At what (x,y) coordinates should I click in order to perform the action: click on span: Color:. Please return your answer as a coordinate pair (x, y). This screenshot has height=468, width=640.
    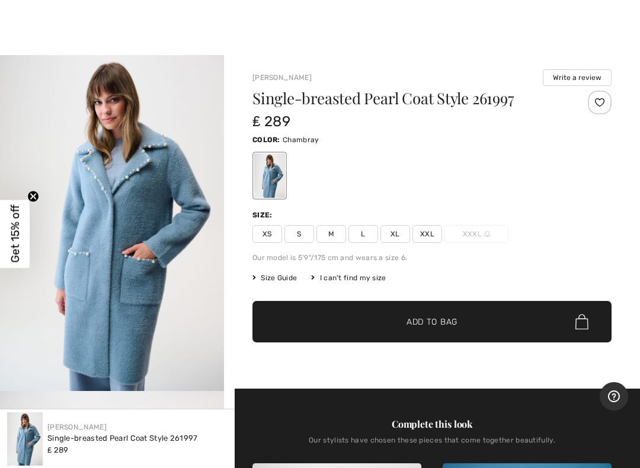
    Looking at the image, I should click on (266, 140).